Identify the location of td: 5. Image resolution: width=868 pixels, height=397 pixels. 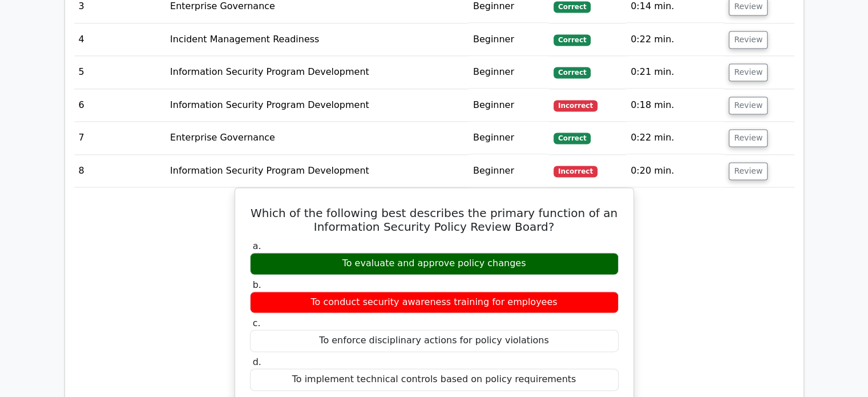
(120, 72).